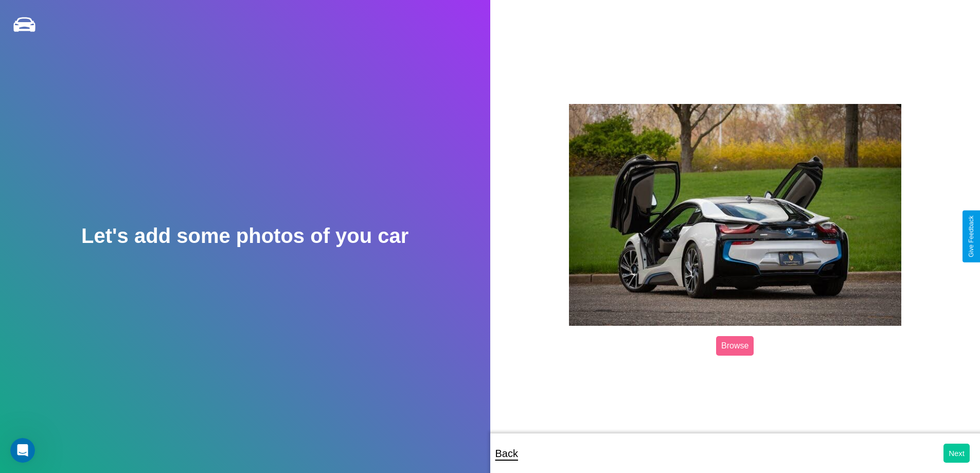  Describe the element at coordinates (245, 236) in the screenshot. I see `h2: Let's add some photos of you car` at that location.